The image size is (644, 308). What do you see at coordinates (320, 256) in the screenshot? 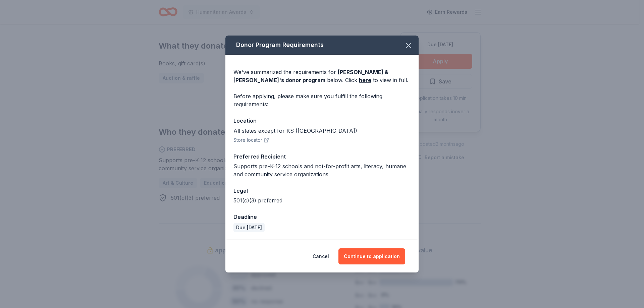
I see `button: Cancel` at bounding box center [320, 256].